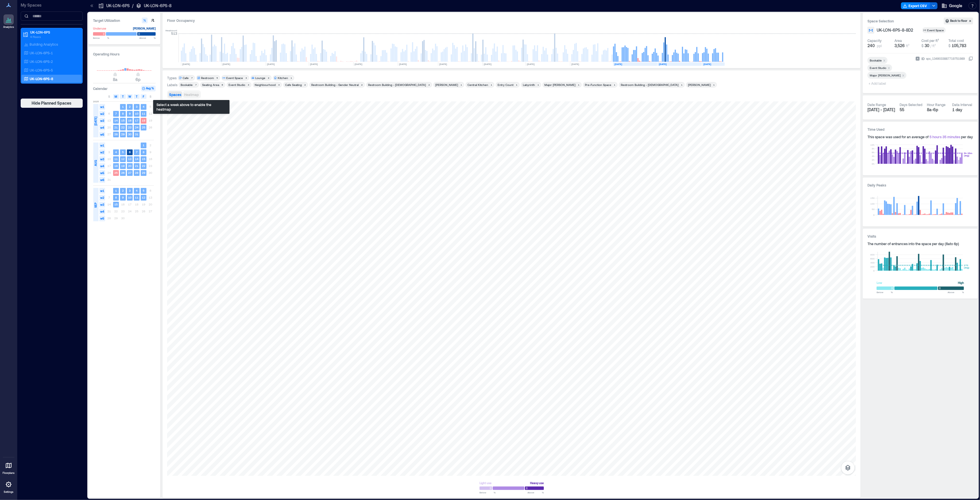  Describe the element at coordinates (955, 6) in the screenshot. I see `span: Google` at that location.